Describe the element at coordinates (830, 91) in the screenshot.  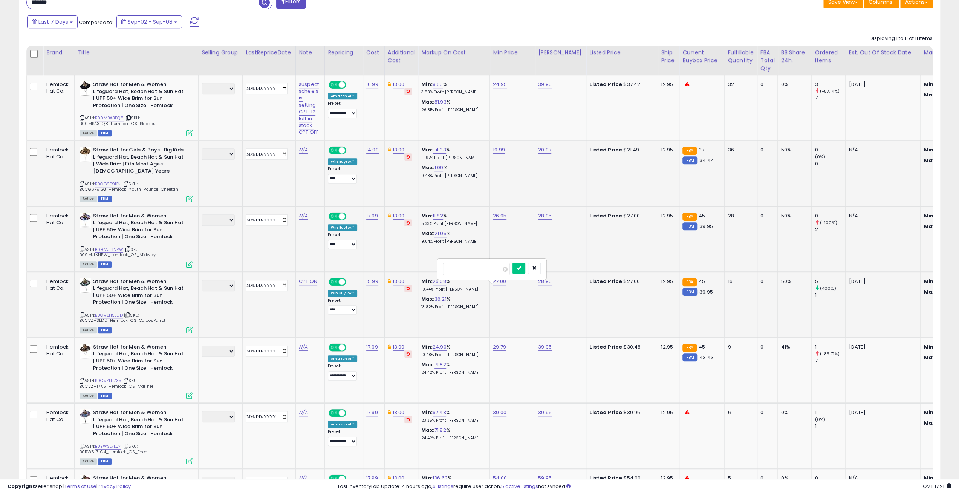
I see `small: (-57.14%)` at that location.